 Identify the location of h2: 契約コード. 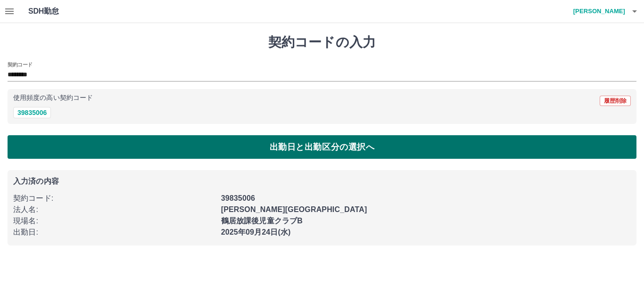
(20, 64).